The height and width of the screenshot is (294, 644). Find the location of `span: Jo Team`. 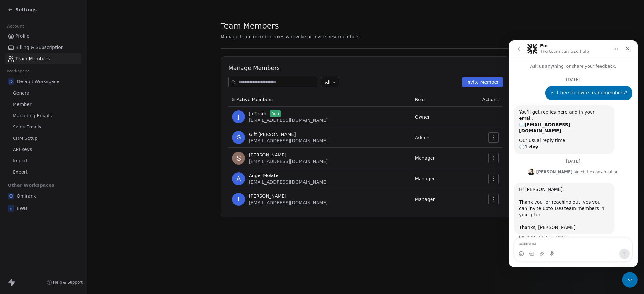

span: Jo Team is located at coordinates (258, 114).